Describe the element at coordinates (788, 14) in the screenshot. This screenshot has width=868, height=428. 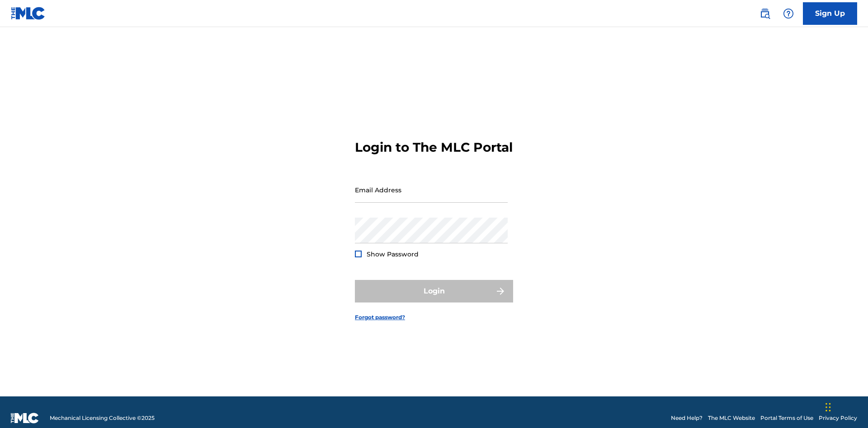
I see `img: help` at that location.